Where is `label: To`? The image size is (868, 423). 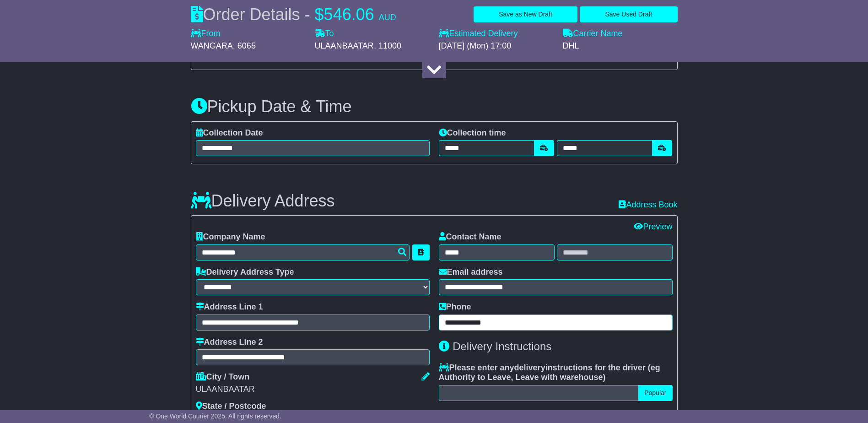
label: To is located at coordinates (324, 34).